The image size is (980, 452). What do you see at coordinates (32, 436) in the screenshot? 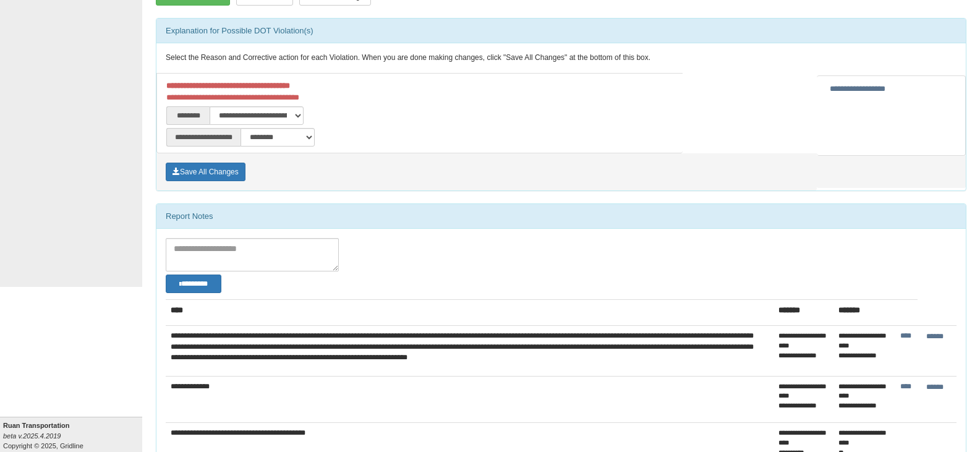
I see `i: beta v.2025.4.2019` at bounding box center [32, 436].